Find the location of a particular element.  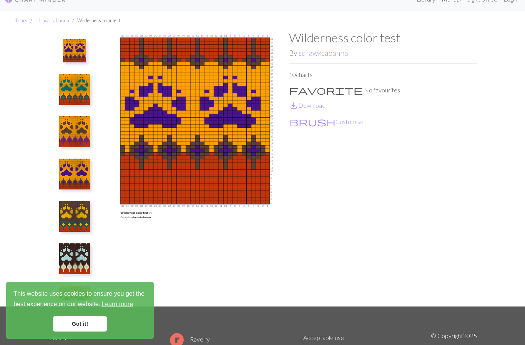

p: No favourites is located at coordinates (383, 90).